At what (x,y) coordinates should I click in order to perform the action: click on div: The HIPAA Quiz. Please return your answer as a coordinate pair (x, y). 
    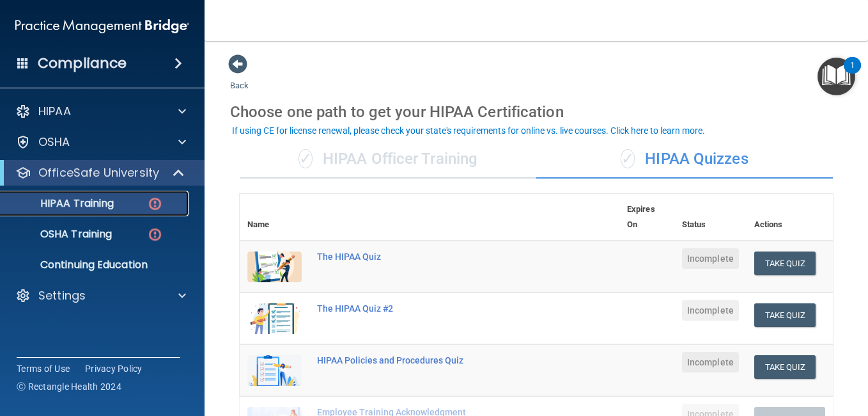
    Looking at the image, I should click on (436, 256).